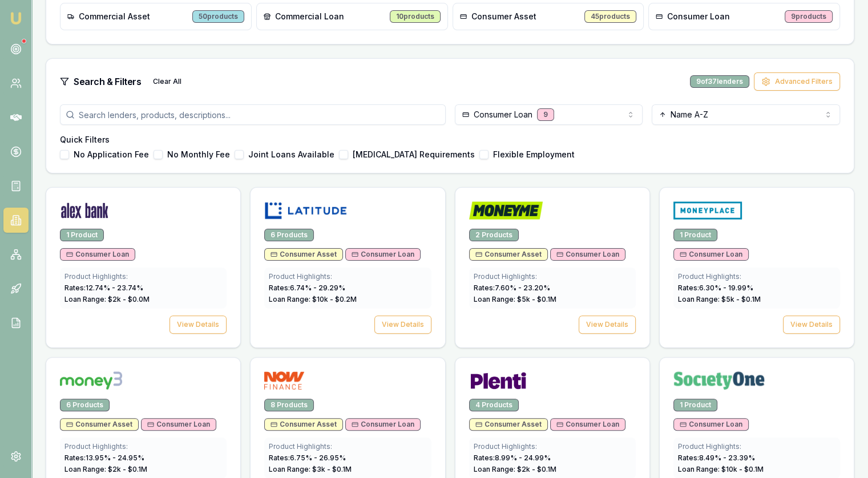 Image resolution: width=868 pixels, height=478 pixels. What do you see at coordinates (114, 17) in the screenshot?
I see `span: Commercial Asset` at bounding box center [114, 17].